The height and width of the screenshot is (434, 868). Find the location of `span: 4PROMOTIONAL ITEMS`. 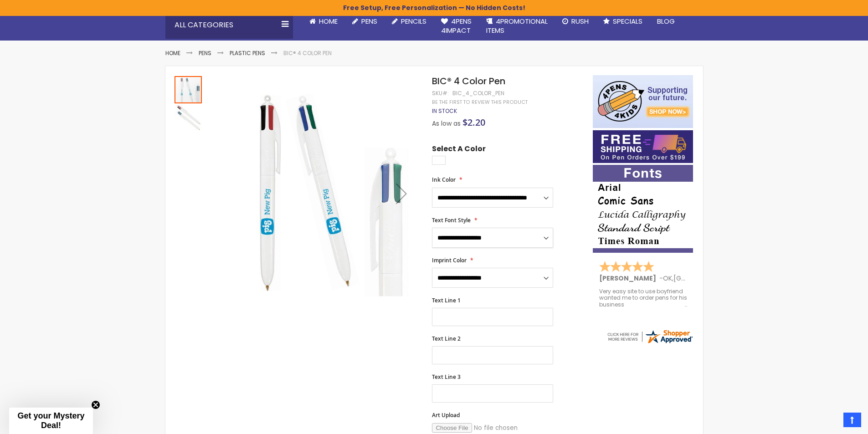

span: 4PROMOTIONAL ITEMS is located at coordinates (517, 26).